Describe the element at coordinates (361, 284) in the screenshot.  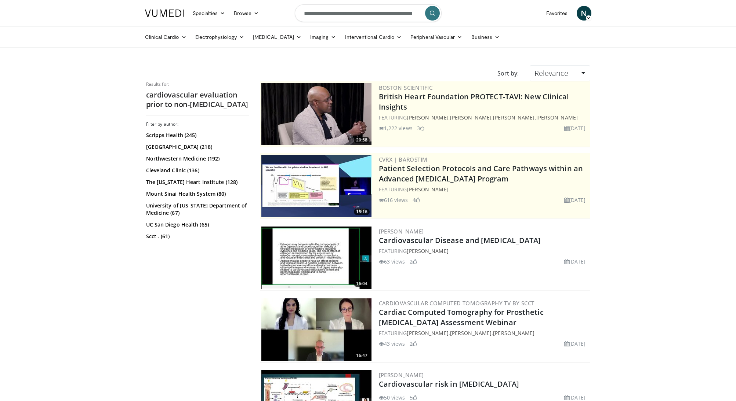
I see `span: 16:04` at that location.